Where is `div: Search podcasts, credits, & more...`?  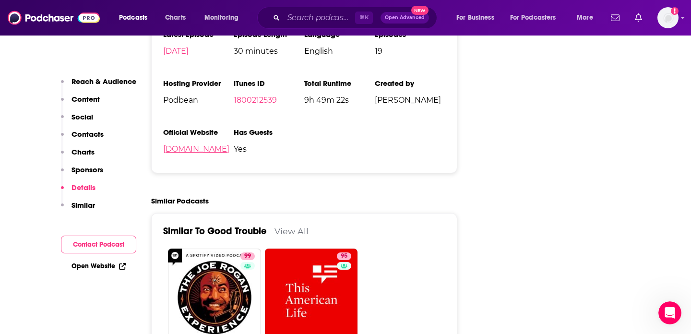
div: Search podcasts, credits, & more... is located at coordinates (356, 18).